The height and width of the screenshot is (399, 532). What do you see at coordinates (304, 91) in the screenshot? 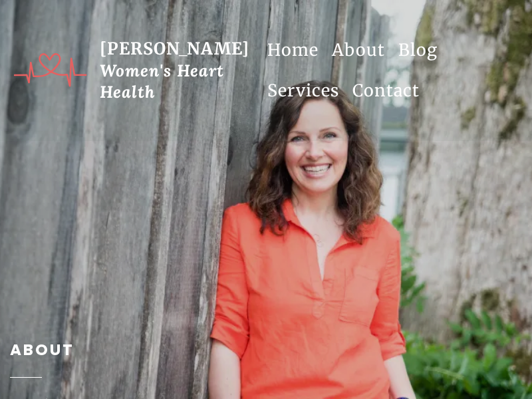
I see `a: Services` at bounding box center [304, 91].